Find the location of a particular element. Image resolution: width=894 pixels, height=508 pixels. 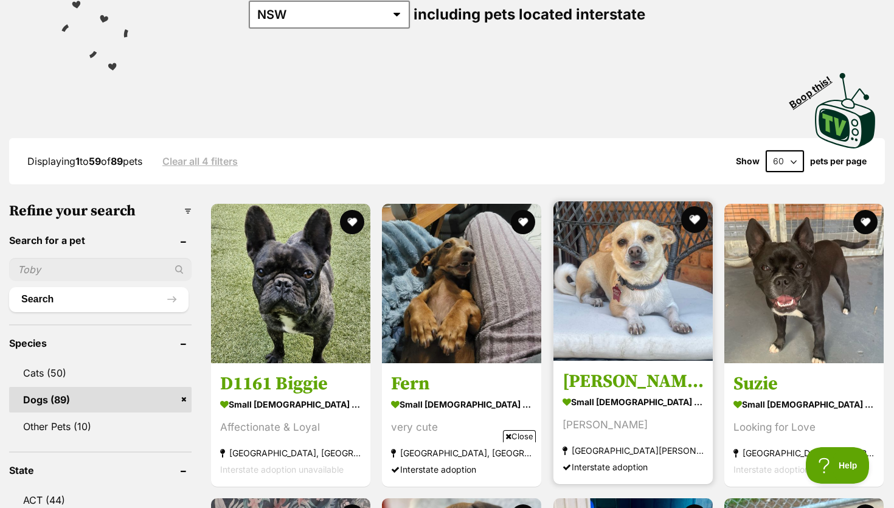

div: very cute is located at coordinates (462, 427).